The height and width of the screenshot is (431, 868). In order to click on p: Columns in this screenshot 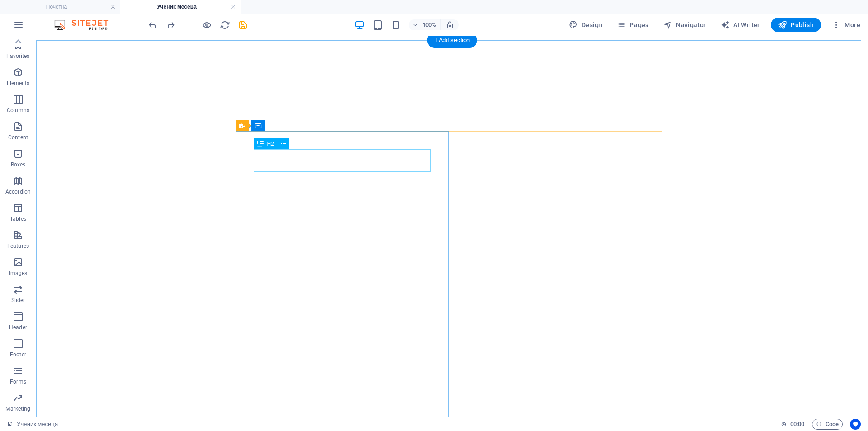, I will do `click(18, 111)`.